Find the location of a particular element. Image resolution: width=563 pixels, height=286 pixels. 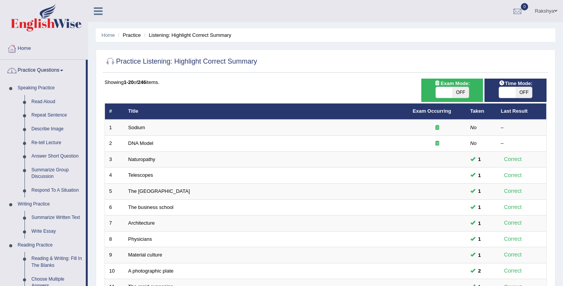

th: Title is located at coordinates (266, 111).